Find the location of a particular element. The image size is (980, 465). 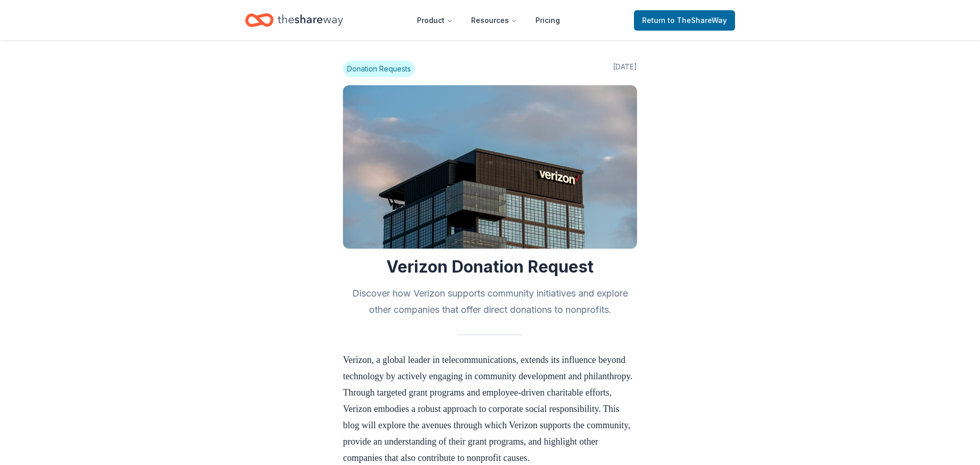

a: Returnto TheShareWay is located at coordinates (684, 20).